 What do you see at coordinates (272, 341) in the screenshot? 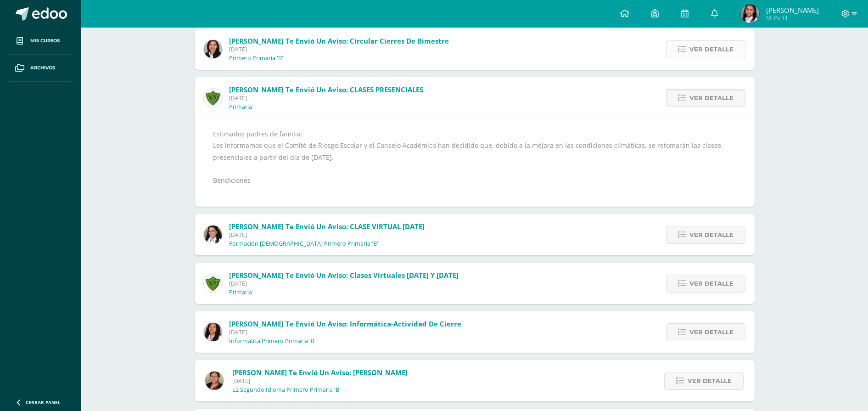
I see `p: Informática Primero Primaria 'B'` at bounding box center [272, 341].